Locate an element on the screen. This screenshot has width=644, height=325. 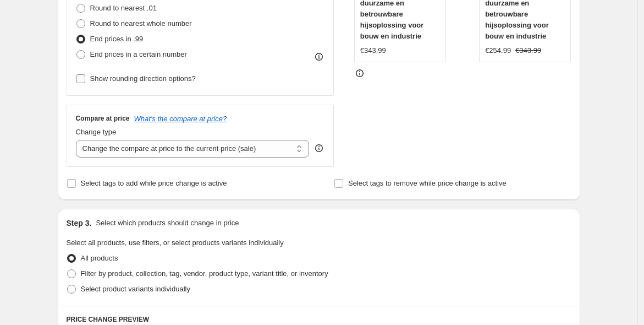
span: Round to nearest .01 is located at coordinates (123, 8).